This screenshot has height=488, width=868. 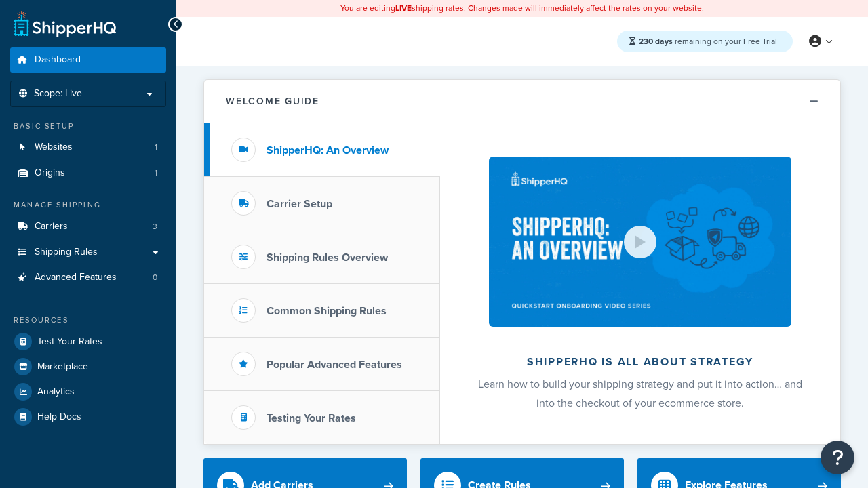 I want to click on span: Analytics, so click(x=56, y=392).